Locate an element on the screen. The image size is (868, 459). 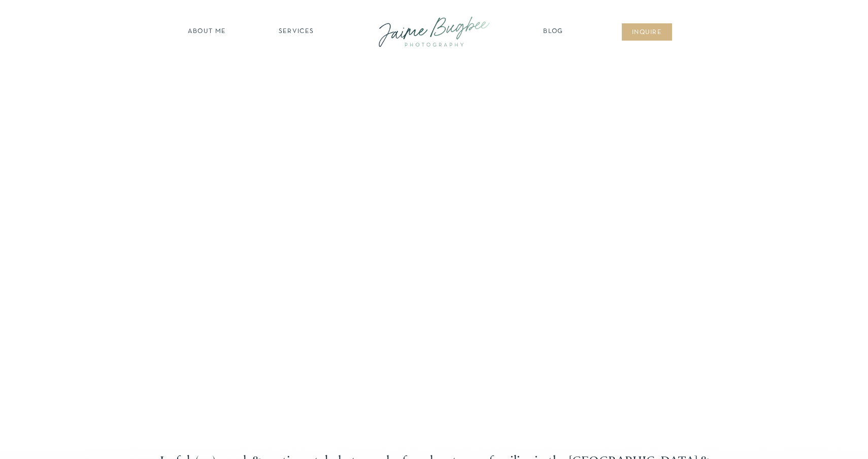
nav: Blog is located at coordinates (553, 32).